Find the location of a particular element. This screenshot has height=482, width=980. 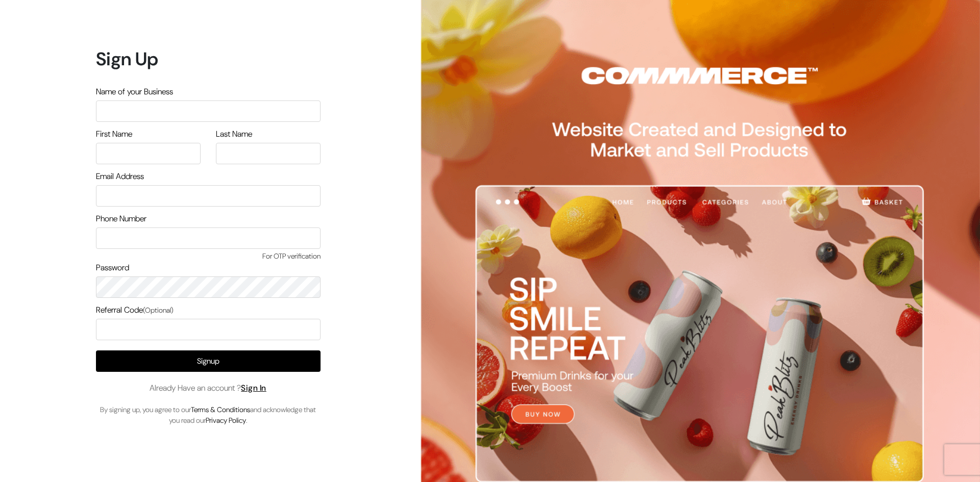

label: Last Name is located at coordinates (234, 134).